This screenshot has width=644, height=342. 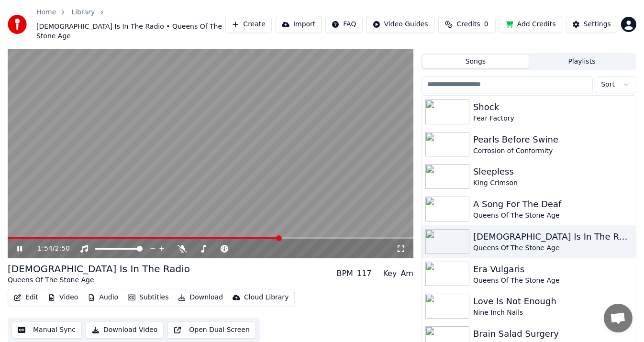 What do you see at coordinates (200, 297) in the screenshot?
I see `button: Download` at bounding box center [200, 297].